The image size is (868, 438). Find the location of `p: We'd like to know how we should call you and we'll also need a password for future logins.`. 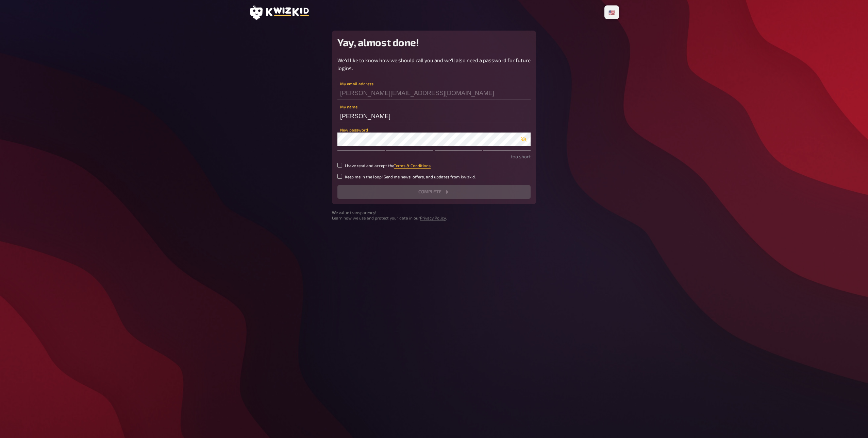

p: We'd like to know how we should call you and we'll also need a password for future logins. is located at coordinates (434, 64).